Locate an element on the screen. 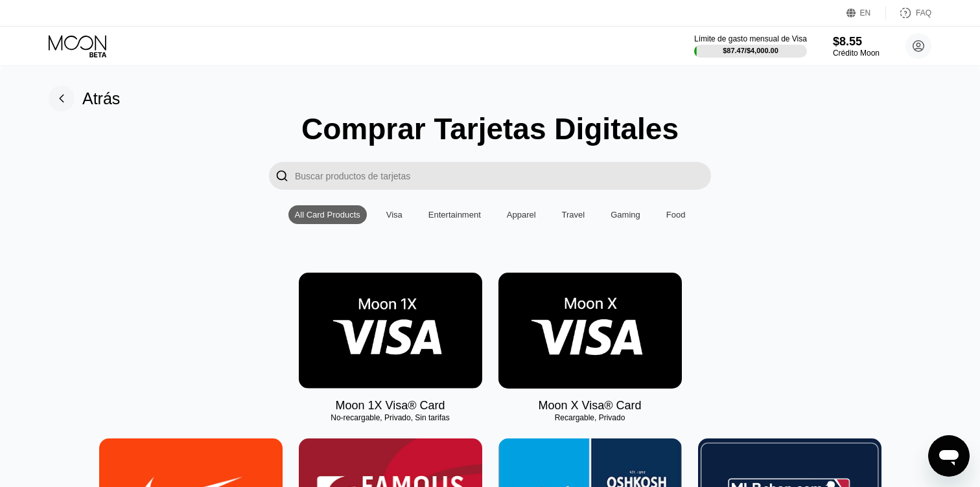 The width and height of the screenshot is (980, 487). div: Moon 1X Visa® Card is located at coordinates (389, 406).